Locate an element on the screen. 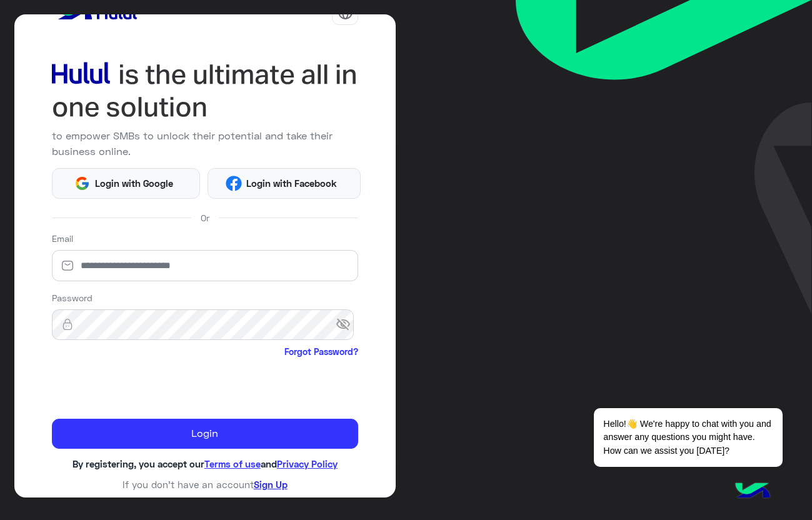 The width and height of the screenshot is (812, 520). a: Terms of use is located at coordinates (233, 463).